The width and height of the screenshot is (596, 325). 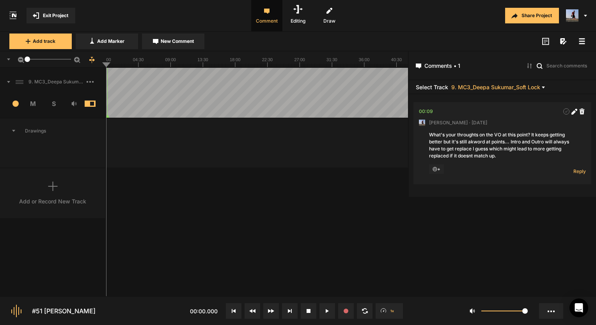 I want to click on div: Open Intercom Messenger, so click(x=579, y=308).